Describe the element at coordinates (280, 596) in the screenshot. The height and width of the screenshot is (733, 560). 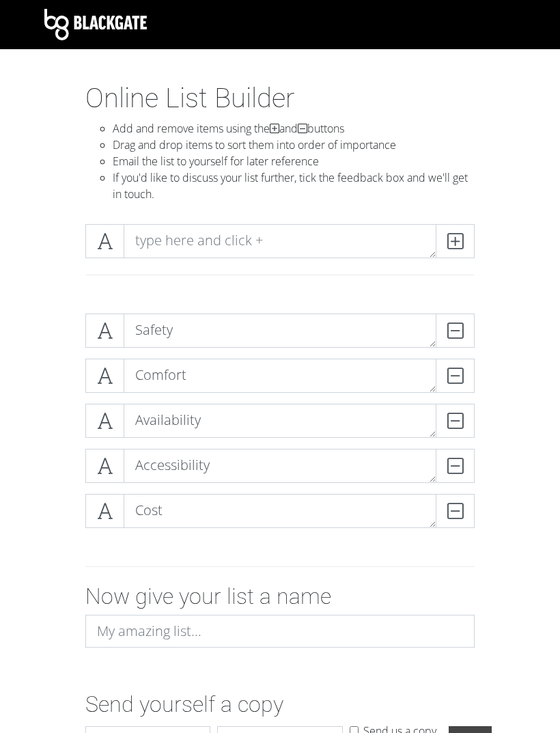
I see `h2: Now give your list a name` at that location.